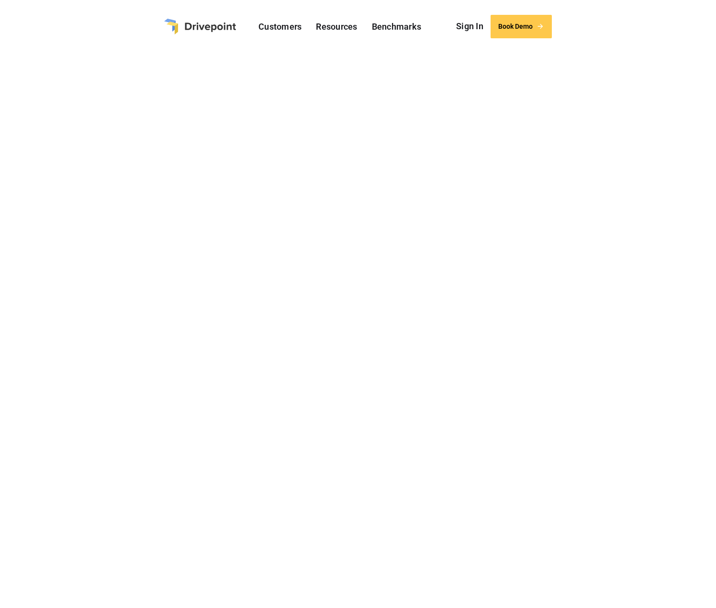  I want to click on a: Customers, so click(280, 26).